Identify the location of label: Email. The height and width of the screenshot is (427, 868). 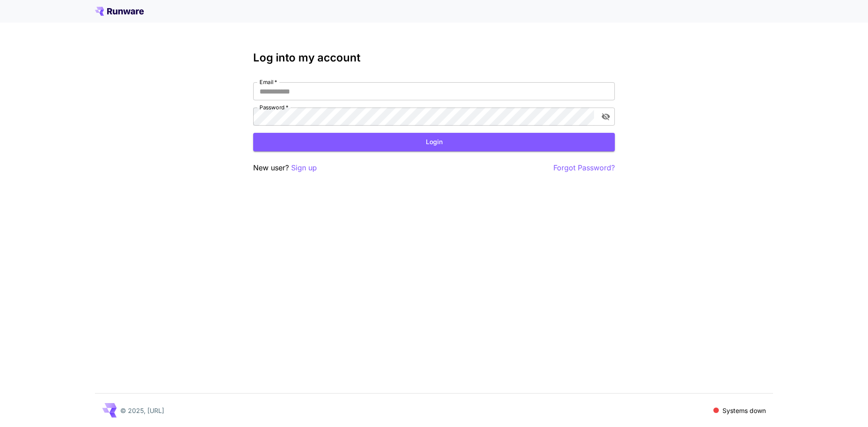
(269, 82).